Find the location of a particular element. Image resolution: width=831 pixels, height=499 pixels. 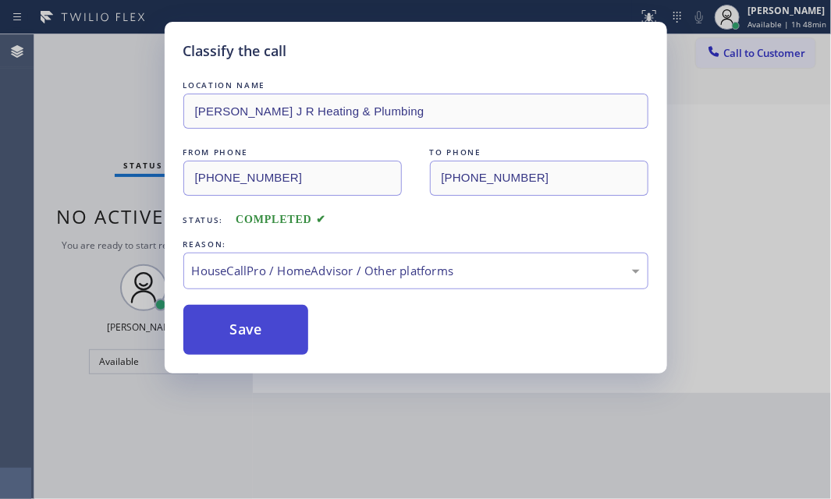

div: FROM PHONE is located at coordinates (293, 152).